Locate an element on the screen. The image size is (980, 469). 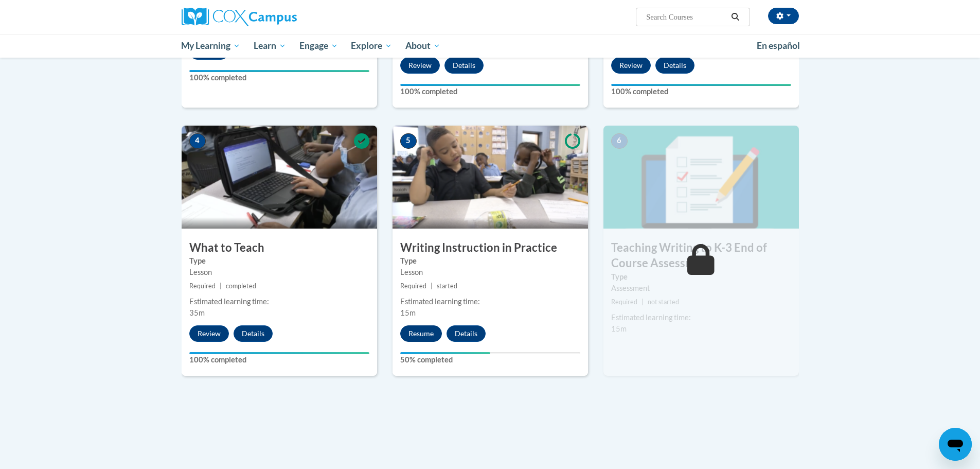
img: Cox Campus is located at coordinates (239, 17).